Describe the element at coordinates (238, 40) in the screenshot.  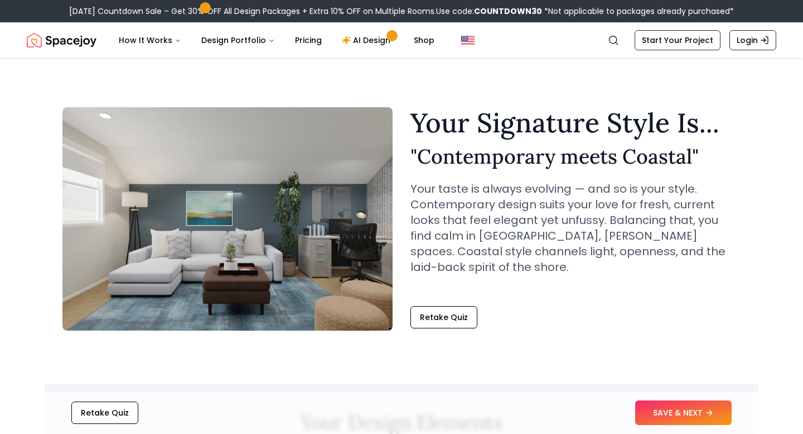
I see `button: Design Portfolio` at that location.